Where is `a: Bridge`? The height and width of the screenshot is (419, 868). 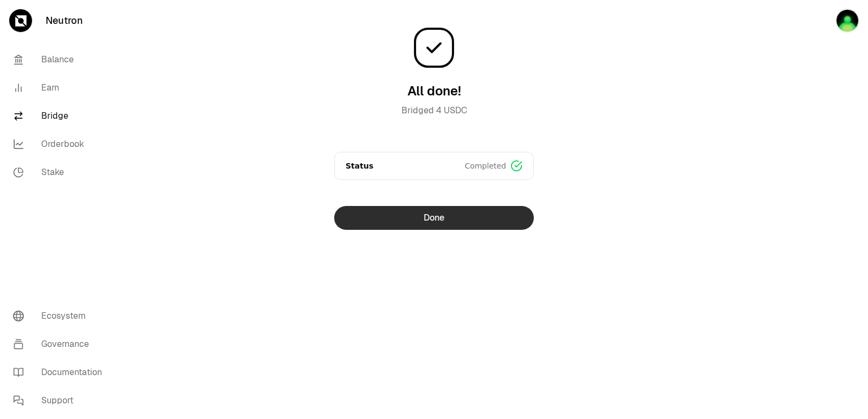 a: Bridge is located at coordinates (61, 116).